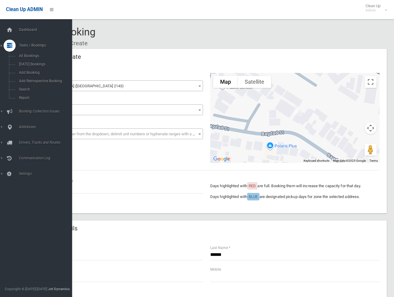 This screenshot has width=394, height=297. What do you see at coordinates (47, 45) in the screenshot?
I see `span: Tasks / Bookings` at bounding box center [47, 45].